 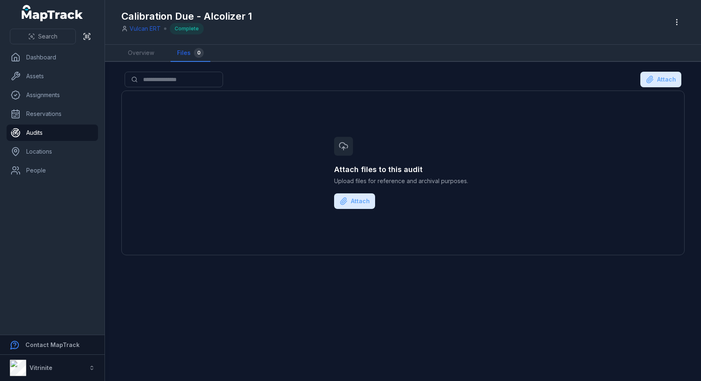 What do you see at coordinates (141, 53) in the screenshot?
I see `a: Overview` at bounding box center [141, 53].